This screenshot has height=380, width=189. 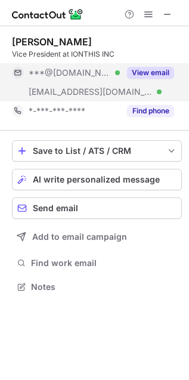 I want to click on div: Save to List / ATS / CRM, so click(x=97, y=151).